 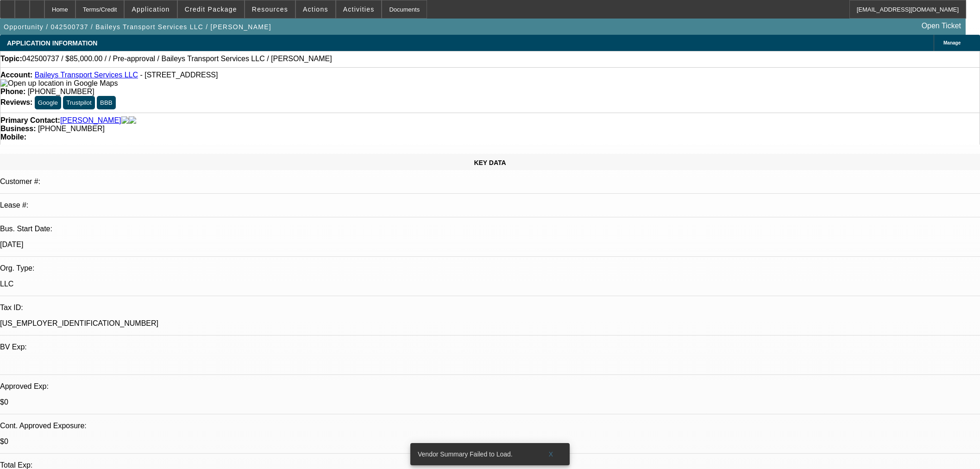 I want to click on a: Baileys Transport Services LLC, so click(x=86, y=75).